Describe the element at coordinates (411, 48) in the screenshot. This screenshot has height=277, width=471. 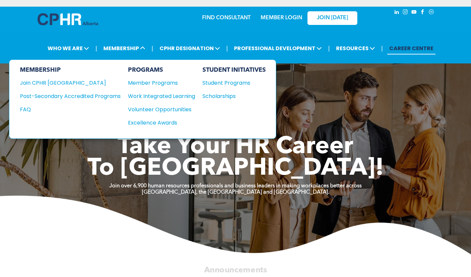
I see `a: CAREER CENTRE` at that location.